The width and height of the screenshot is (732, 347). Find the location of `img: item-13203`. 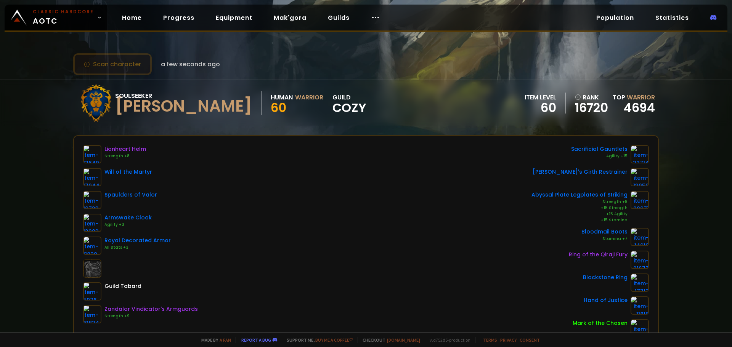

img: item-13203 is located at coordinates (92, 223).